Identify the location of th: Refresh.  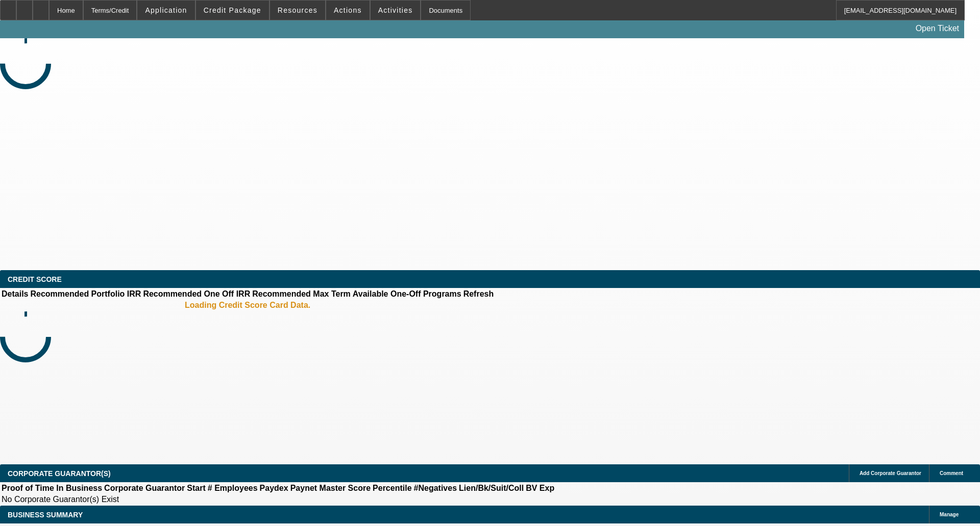
(479, 294).